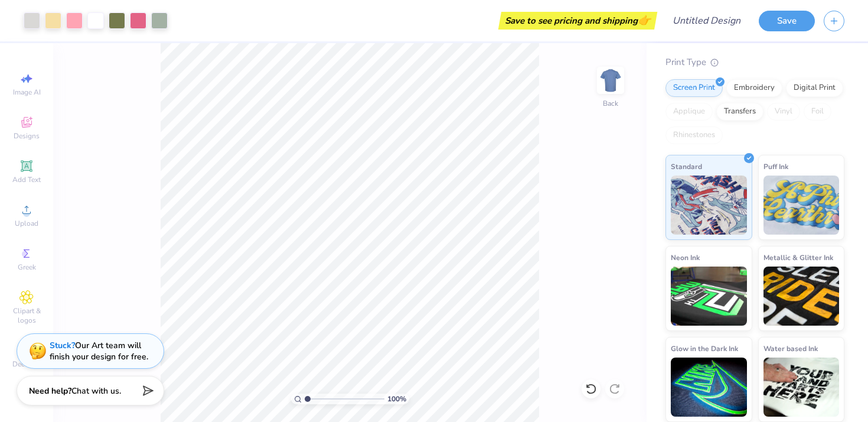 The width and height of the screenshot is (868, 422). Describe the element at coordinates (709, 387) in the screenshot. I see `img: Glow in the Dark Ink` at that location.